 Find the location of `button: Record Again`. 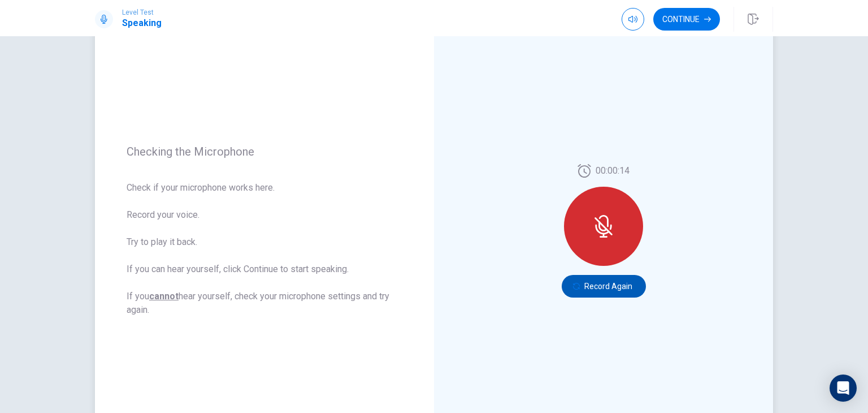

button: Record Again is located at coordinates (604, 286).